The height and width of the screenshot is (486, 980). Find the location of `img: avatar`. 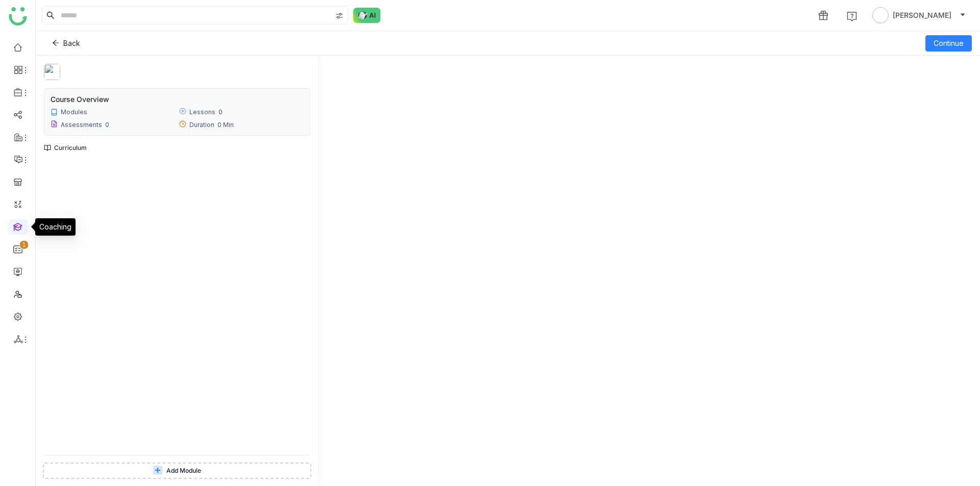

img: avatar is located at coordinates (881, 15).